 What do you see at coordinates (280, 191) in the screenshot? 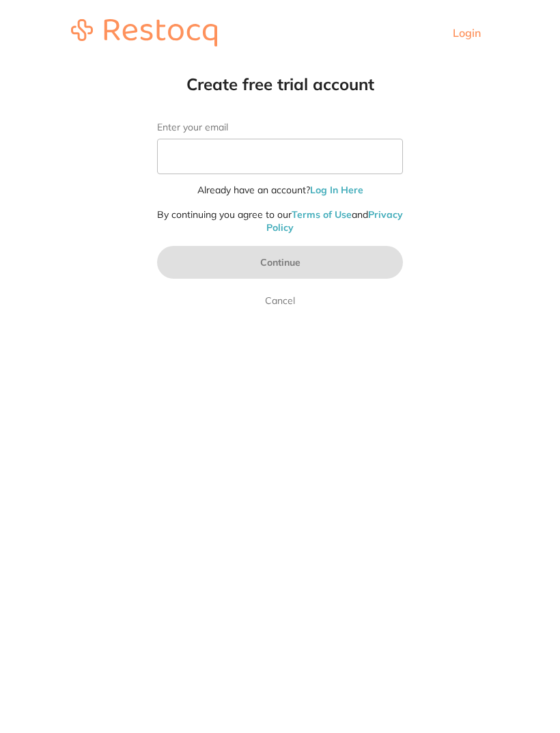
I see `p: Already have an account?` at bounding box center [280, 191].